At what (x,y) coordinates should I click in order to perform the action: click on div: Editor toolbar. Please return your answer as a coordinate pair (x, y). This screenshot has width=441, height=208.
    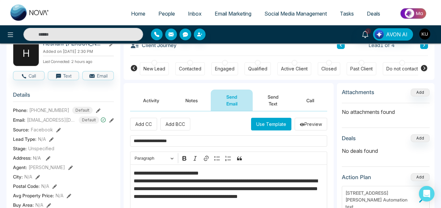
    Looking at the image, I should click on (228, 158).